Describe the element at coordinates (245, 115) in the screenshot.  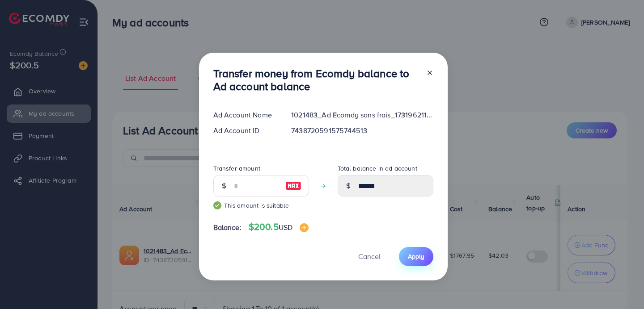
I see `div: Ad Account Name` at that location.